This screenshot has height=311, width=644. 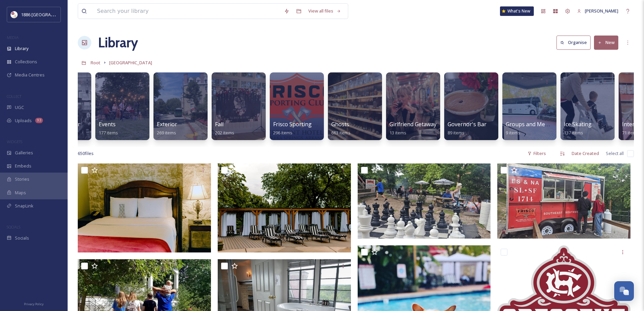 What do you see at coordinates (413, 128) in the screenshot?
I see `a: Girlfriend Getaway13 items` at bounding box center [413, 128].